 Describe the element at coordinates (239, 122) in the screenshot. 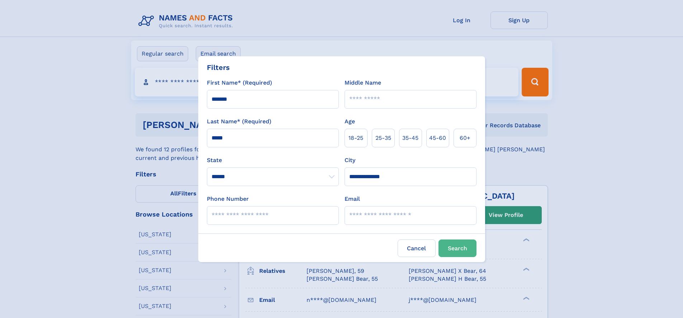

I see `label: Last Name* (Required)` at that location.